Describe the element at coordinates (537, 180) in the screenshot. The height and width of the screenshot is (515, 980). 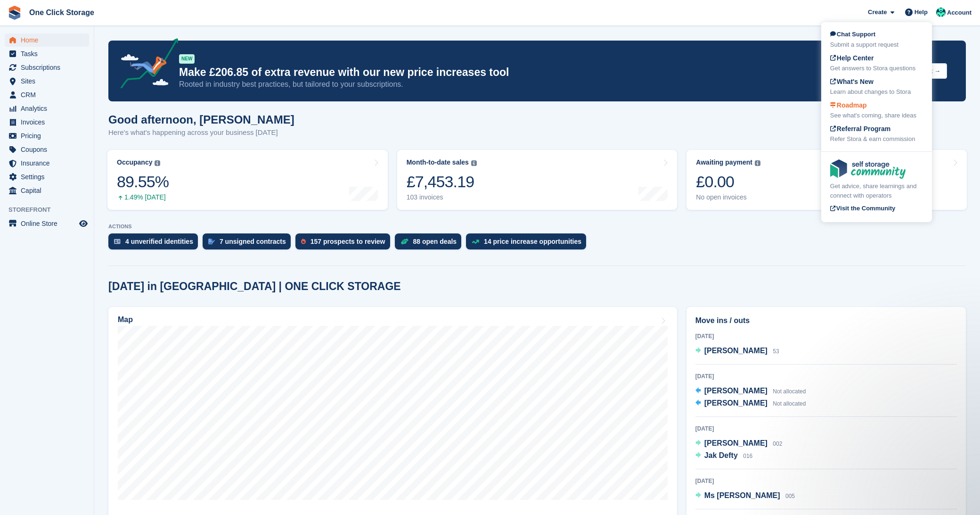
I see `a: Month-to-date sales £7,453.19 103 invoices` at that location.